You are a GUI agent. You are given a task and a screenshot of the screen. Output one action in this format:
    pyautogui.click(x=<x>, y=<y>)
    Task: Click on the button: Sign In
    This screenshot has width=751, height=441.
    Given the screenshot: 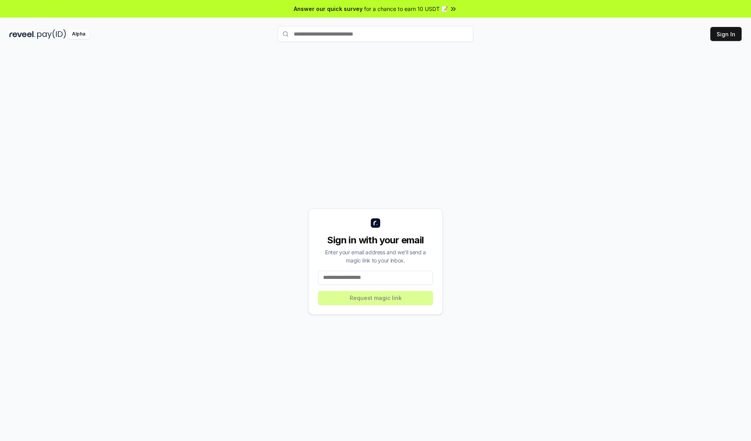 What is the action you would take?
    pyautogui.click(x=726, y=34)
    